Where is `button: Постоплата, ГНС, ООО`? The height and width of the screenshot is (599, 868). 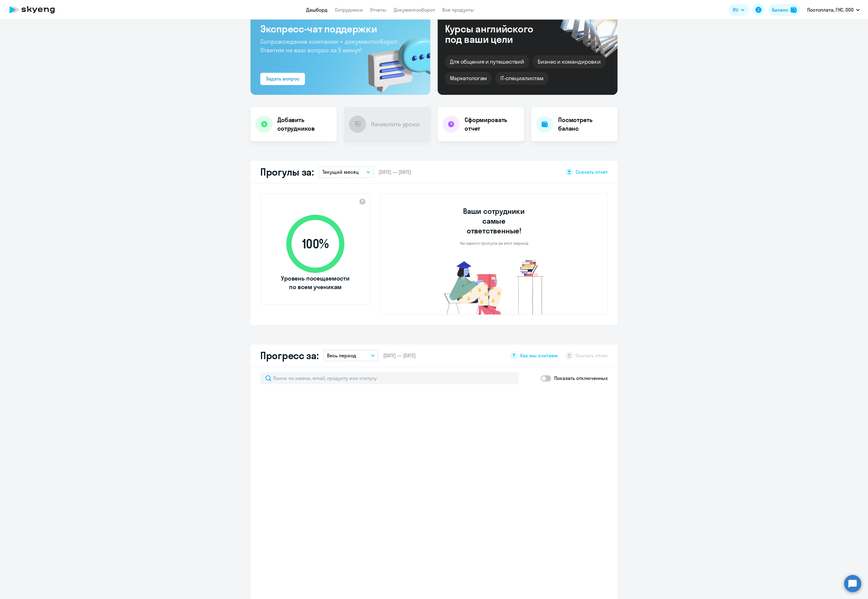
button: Постоплата, ГНС, ООО is located at coordinates (833, 10).